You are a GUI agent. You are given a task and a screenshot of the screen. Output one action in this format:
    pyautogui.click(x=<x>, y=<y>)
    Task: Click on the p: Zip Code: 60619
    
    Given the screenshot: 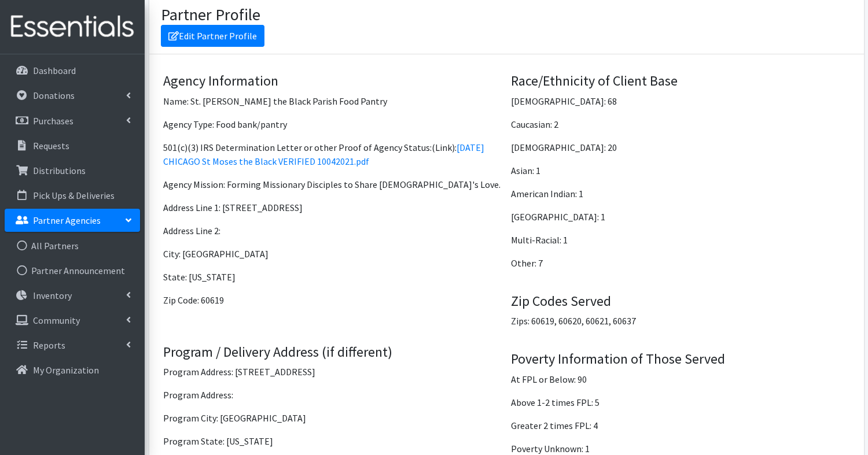 What is the action you would take?
    pyautogui.click(x=333, y=300)
    